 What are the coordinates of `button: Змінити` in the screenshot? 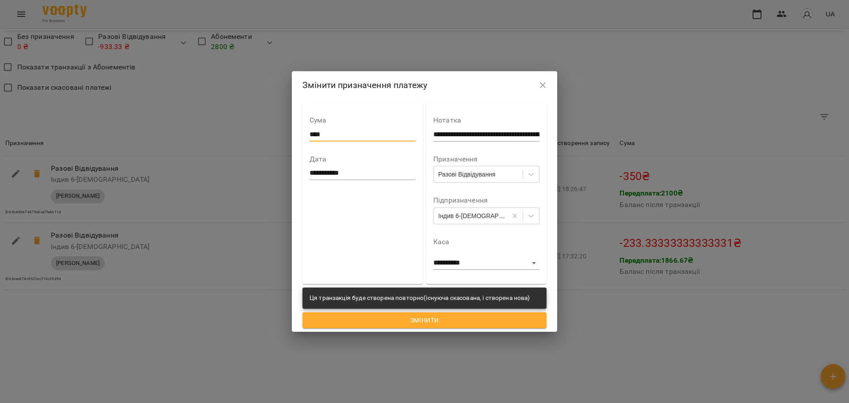 It's located at (425, 320).